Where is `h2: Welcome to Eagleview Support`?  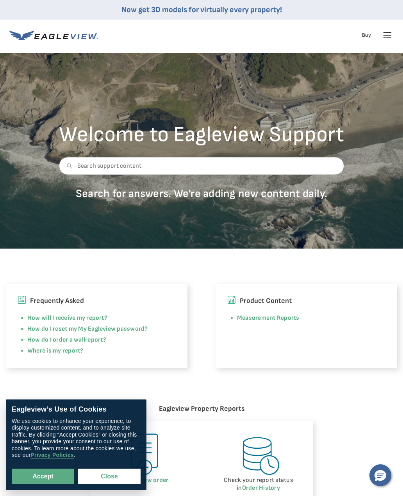 h2: Welcome to Eagleview Support is located at coordinates (202, 134).